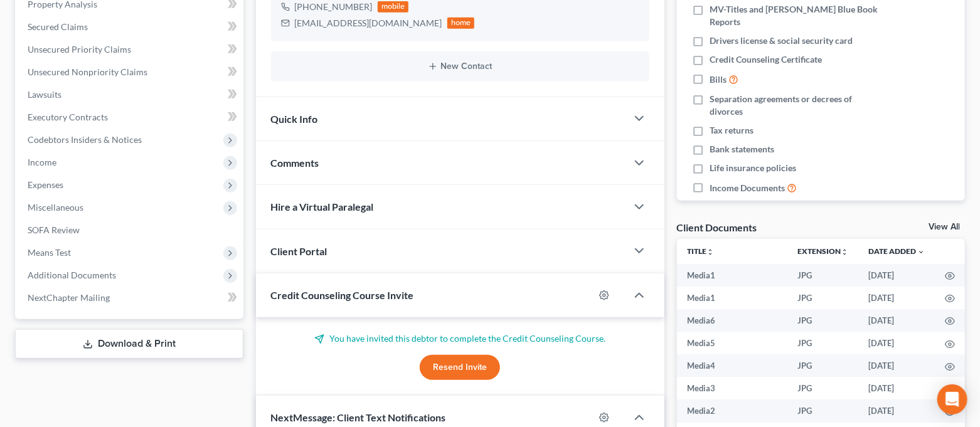 The image size is (980, 427). Describe the element at coordinates (87, 72) in the screenshot. I see `span: Unsecured Nonpriority Claims` at that location.